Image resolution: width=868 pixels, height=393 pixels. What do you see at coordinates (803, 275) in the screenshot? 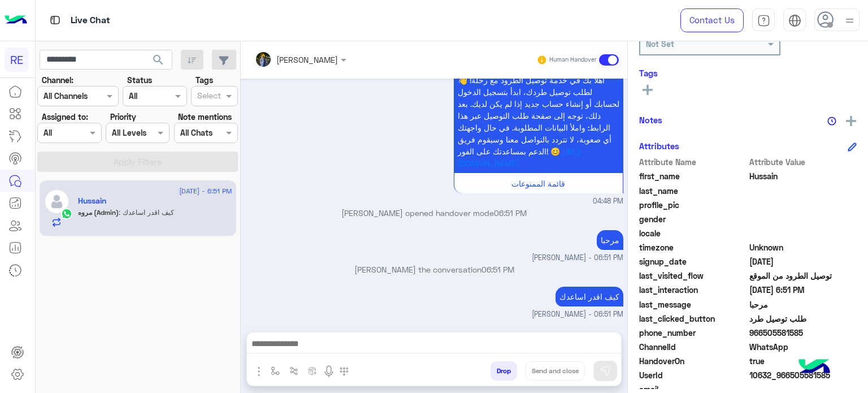
I see `span: توصيل الطرود من الموقع` at bounding box center [803, 275].